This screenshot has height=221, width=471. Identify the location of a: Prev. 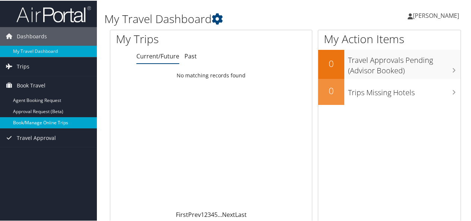
(194, 214).